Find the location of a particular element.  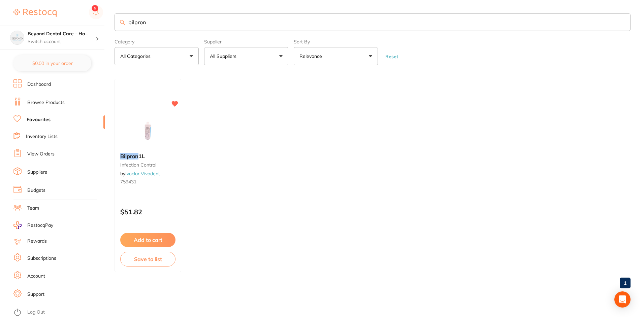

button: All Categories is located at coordinates (157, 56).